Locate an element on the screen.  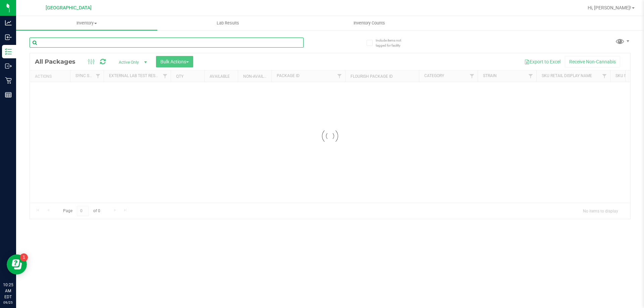
span: Inventory Counts is located at coordinates (369, 23).